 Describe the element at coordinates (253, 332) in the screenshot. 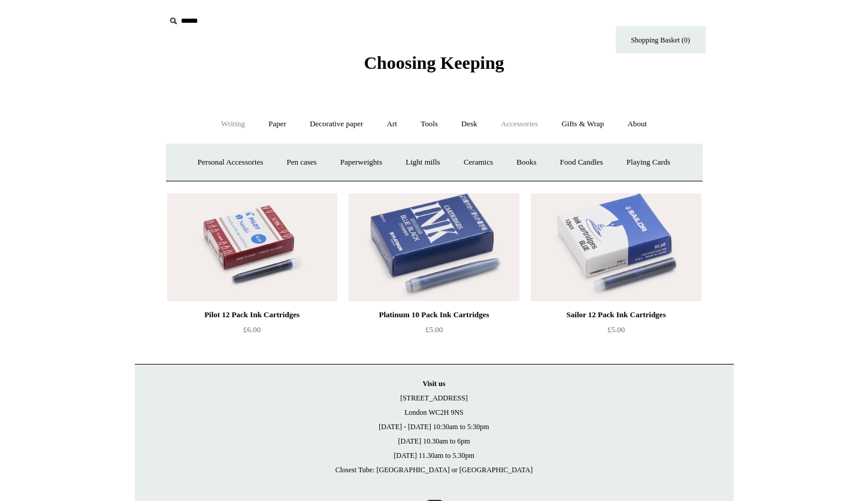

I see `a: Pilot 12 Pack Ink Cartridges £6.00` at that location.